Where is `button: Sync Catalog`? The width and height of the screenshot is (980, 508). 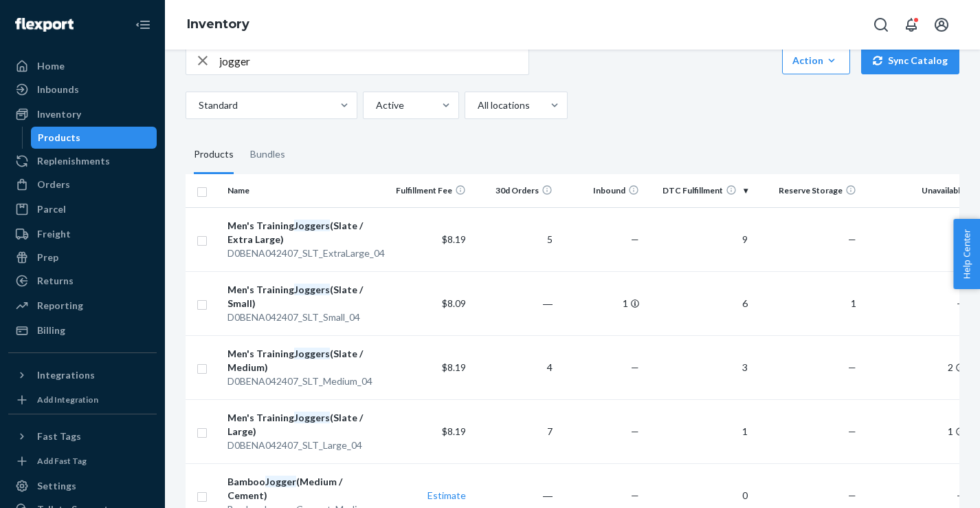
button: Sync Catalog is located at coordinates (910, 61).